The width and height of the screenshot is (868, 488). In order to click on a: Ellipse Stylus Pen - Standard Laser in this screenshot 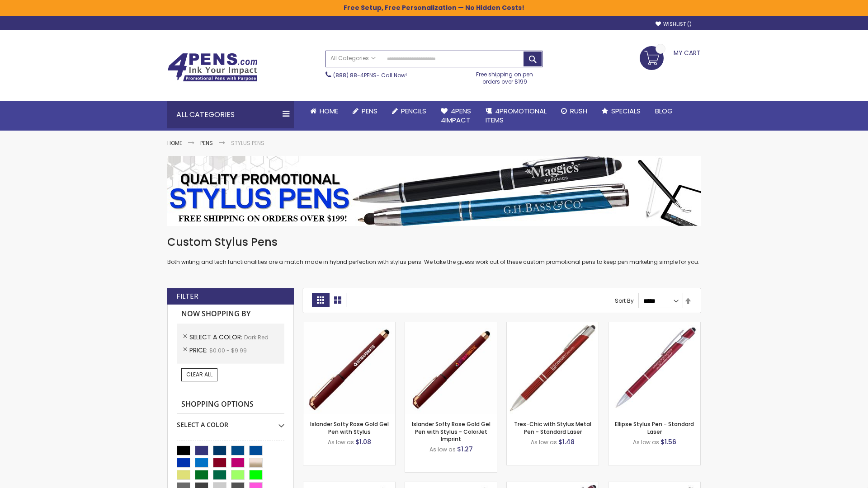, I will do `click(654, 428)`.